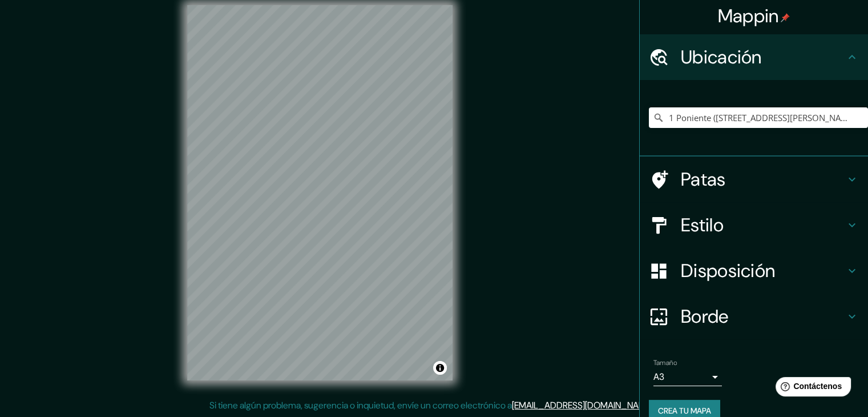 The image size is (868, 417). What do you see at coordinates (361, 405) in the screenshot?
I see `font: Si tiene algún problema, sugerencia o inquietud, envíe un correo electrónico a` at bounding box center [361, 405].